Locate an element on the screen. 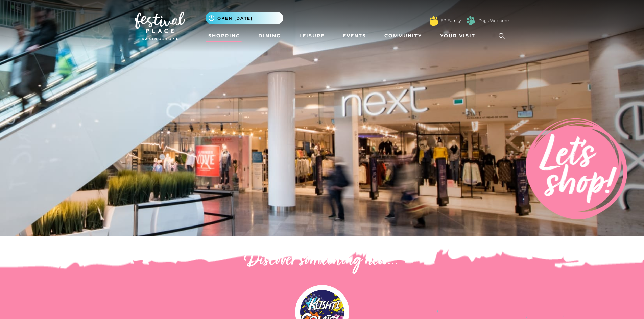 The height and width of the screenshot is (319, 644). a: Events is located at coordinates (355, 36).